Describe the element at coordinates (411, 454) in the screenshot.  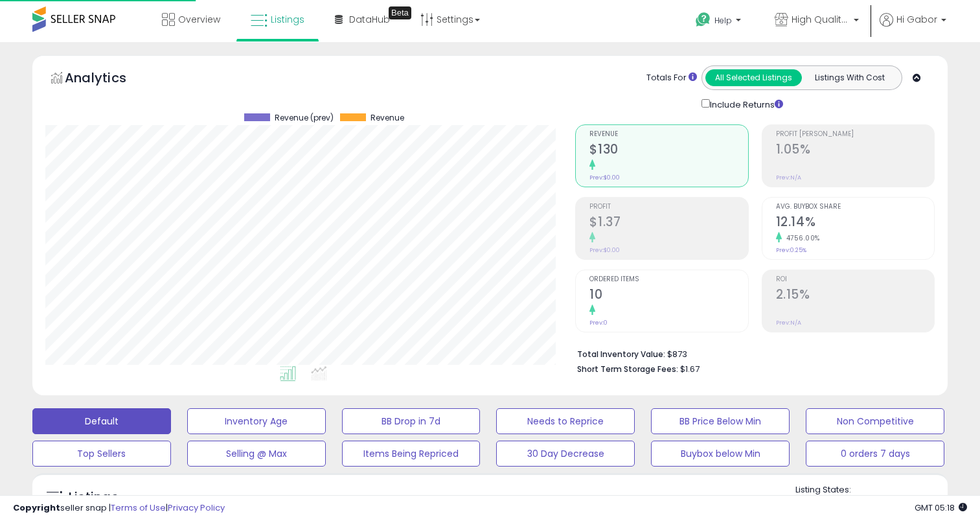
I see `button: Items Being Repriced` at that location.